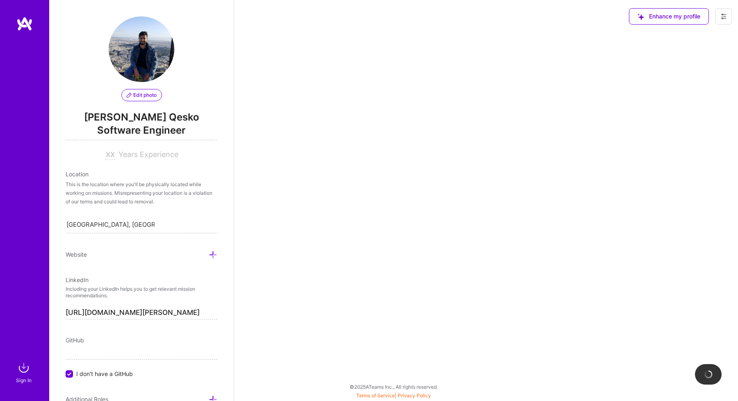  I want to click on img: sign in, so click(24, 368).